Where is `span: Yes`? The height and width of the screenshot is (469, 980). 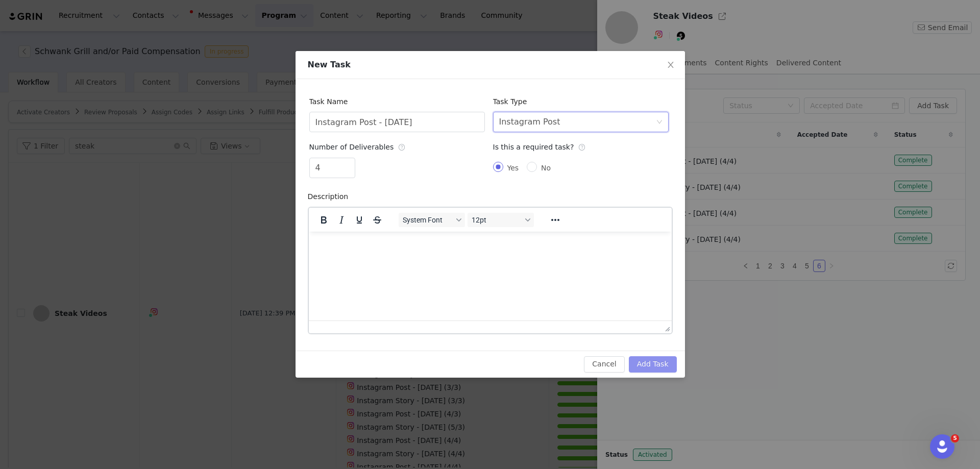 span: Yes is located at coordinates (513, 168).